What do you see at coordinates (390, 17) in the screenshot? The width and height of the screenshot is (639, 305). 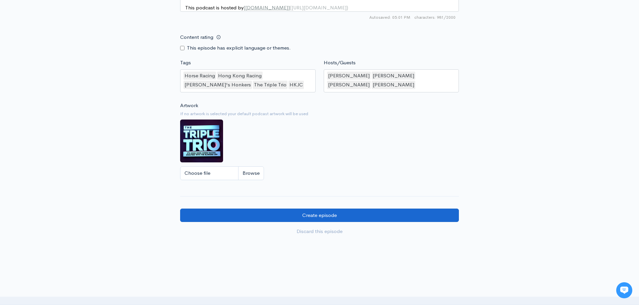 I see `span: Autosaved: 05:01 PM` at bounding box center [390, 17].